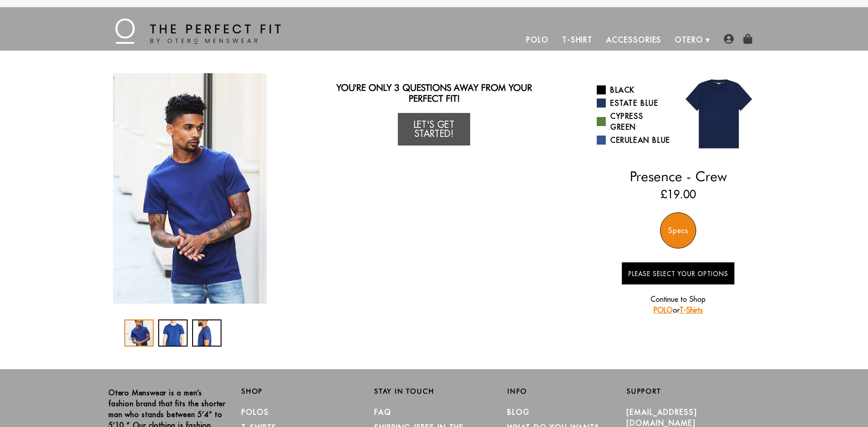  Describe the element at coordinates (634, 40) in the screenshot. I see `a: Accessories` at that location.